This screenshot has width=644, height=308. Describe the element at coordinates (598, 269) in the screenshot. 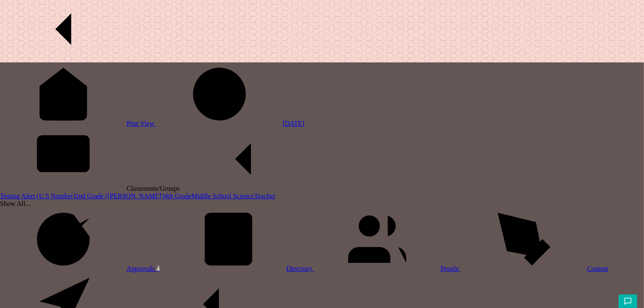

I see `span: Content` at that location.